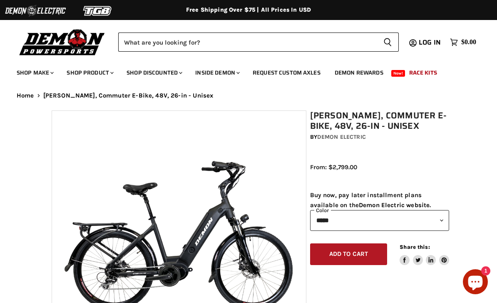 This screenshot has width=497, height=303. What do you see at coordinates (463, 42) in the screenshot?
I see `a: $0.00` at bounding box center [463, 42].